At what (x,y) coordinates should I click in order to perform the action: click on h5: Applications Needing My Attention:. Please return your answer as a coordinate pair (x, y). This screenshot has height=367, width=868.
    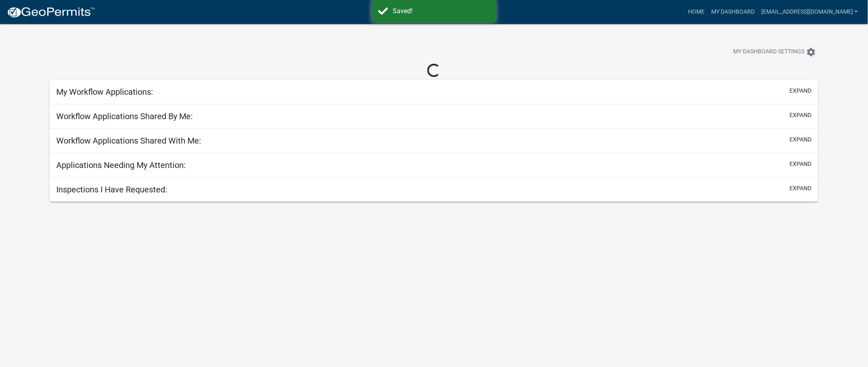
    Looking at the image, I should click on (121, 165).